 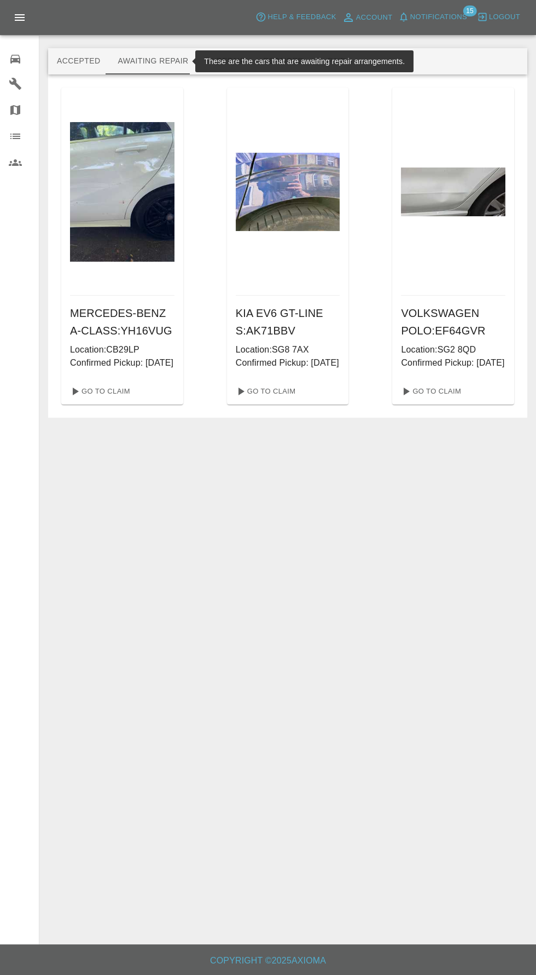 What do you see at coordinates (367, 18) in the screenshot?
I see `a: Account` at bounding box center [367, 18].